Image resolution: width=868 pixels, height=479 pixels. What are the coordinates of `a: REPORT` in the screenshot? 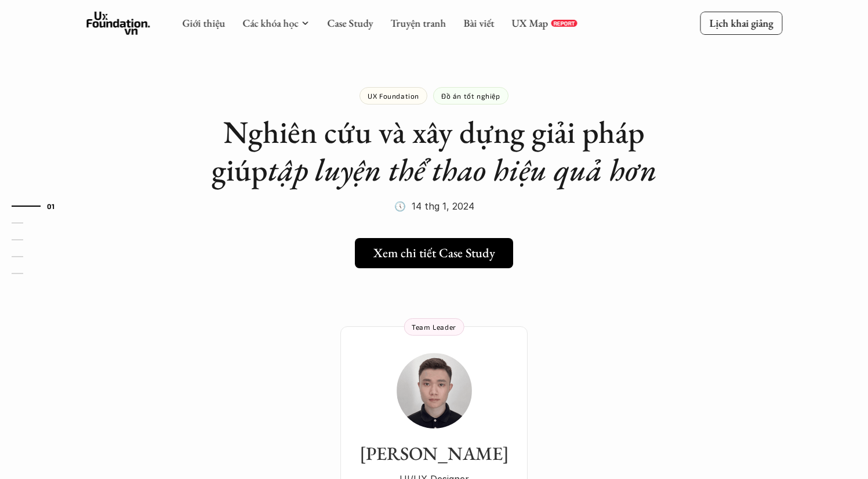 It's located at (564, 23).